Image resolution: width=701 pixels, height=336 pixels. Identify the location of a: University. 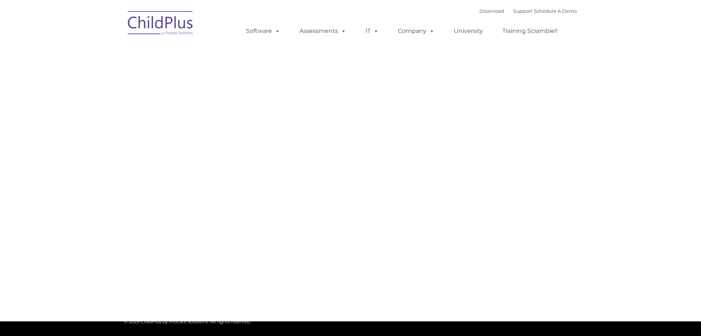
(469, 31).